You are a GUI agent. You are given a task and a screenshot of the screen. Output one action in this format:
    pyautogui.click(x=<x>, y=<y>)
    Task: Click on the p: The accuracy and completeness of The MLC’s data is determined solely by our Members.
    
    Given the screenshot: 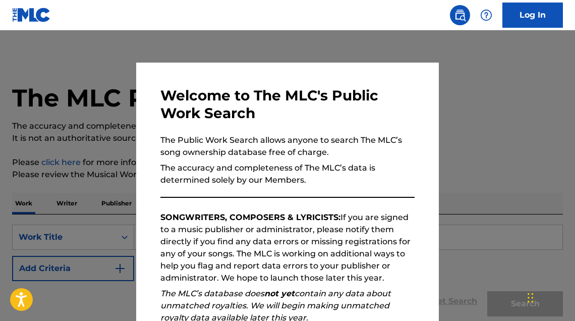 What is the action you would take?
    pyautogui.click(x=287, y=174)
    